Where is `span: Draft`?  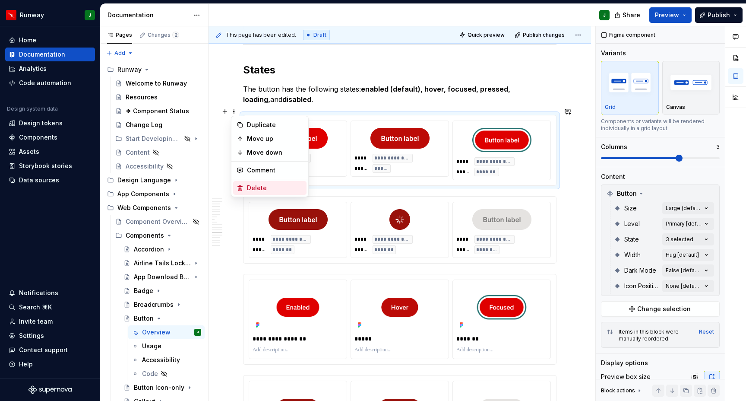
span: Draft is located at coordinates (320, 35).